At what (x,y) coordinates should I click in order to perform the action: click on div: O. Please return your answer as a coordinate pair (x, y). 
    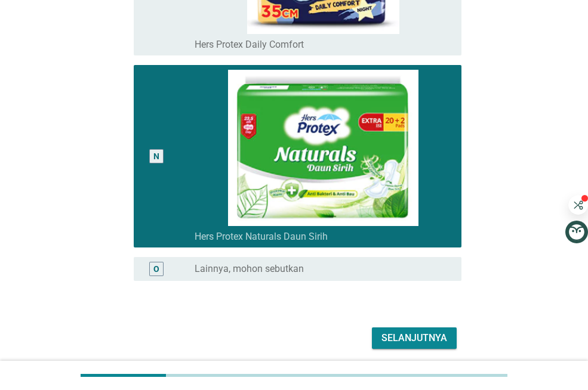
    Looking at the image, I should click on (156, 269).